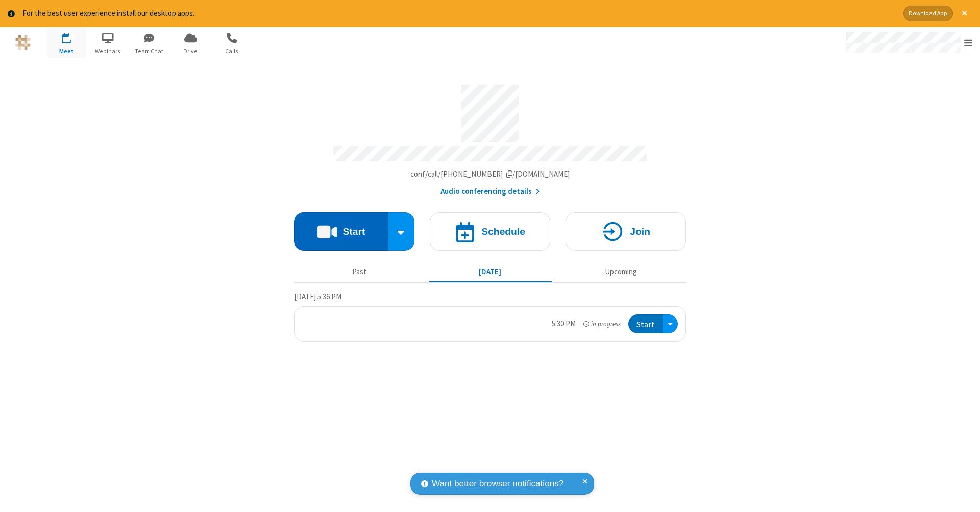  Describe the element at coordinates (490, 316) in the screenshot. I see `section: Today's Meetings` at that location.